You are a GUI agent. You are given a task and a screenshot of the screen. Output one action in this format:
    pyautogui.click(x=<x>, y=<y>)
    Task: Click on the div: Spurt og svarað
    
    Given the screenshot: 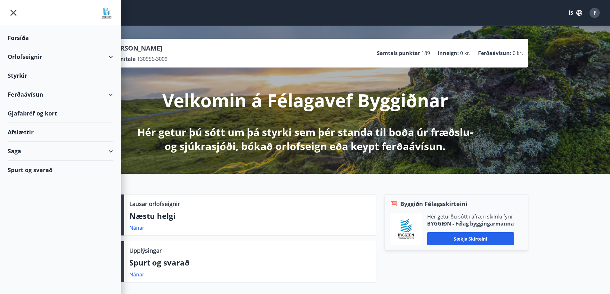 What is the action you would take?
    pyautogui.click(x=60, y=170)
    